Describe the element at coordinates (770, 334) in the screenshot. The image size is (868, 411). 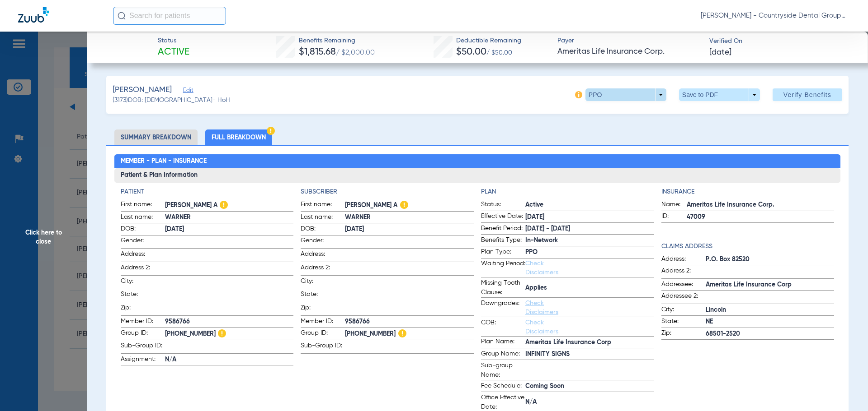
I see `span: 68501-2520` at that location.